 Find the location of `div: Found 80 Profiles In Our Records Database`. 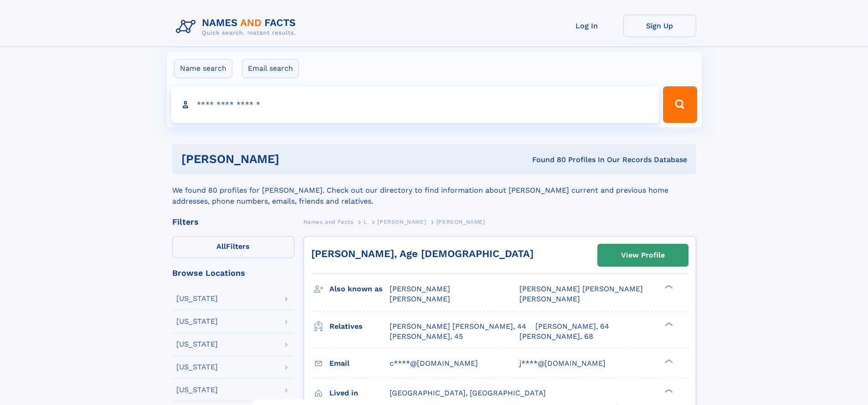

div: Found 80 Profiles In Our Records Database is located at coordinates (547, 160).